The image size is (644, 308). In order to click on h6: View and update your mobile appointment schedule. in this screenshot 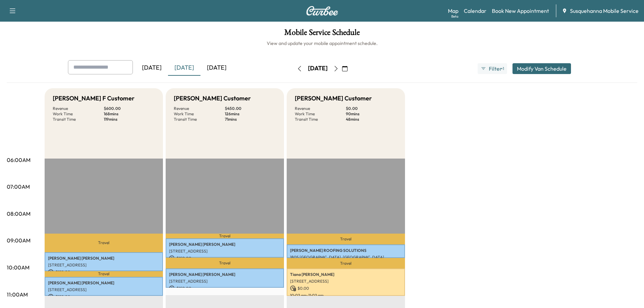, I will do `click(322, 43)`.